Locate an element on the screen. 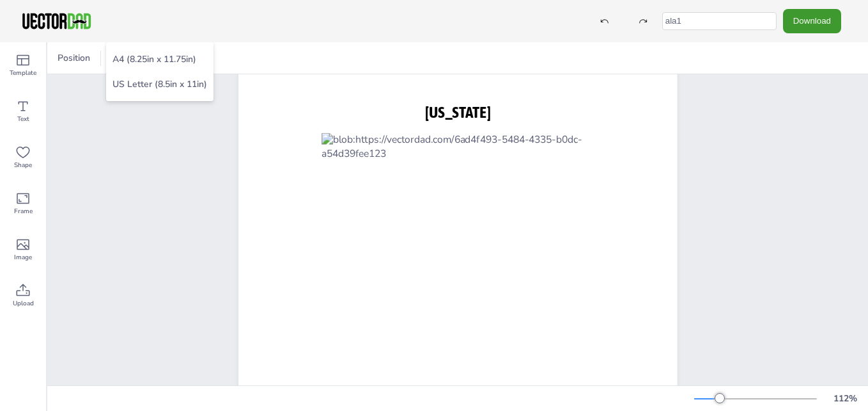  button: Download is located at coordinates (812, 20).